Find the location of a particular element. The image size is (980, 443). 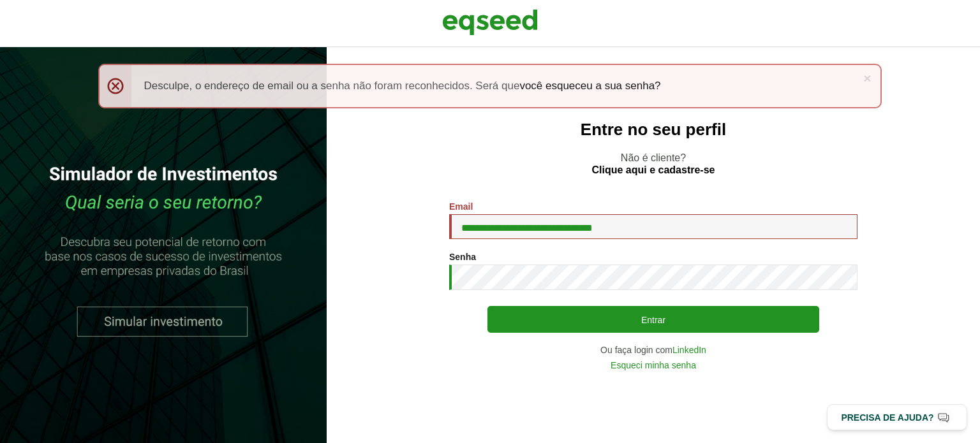

a: você esqueceu a sua senha? is located at coordinates (589, 85).